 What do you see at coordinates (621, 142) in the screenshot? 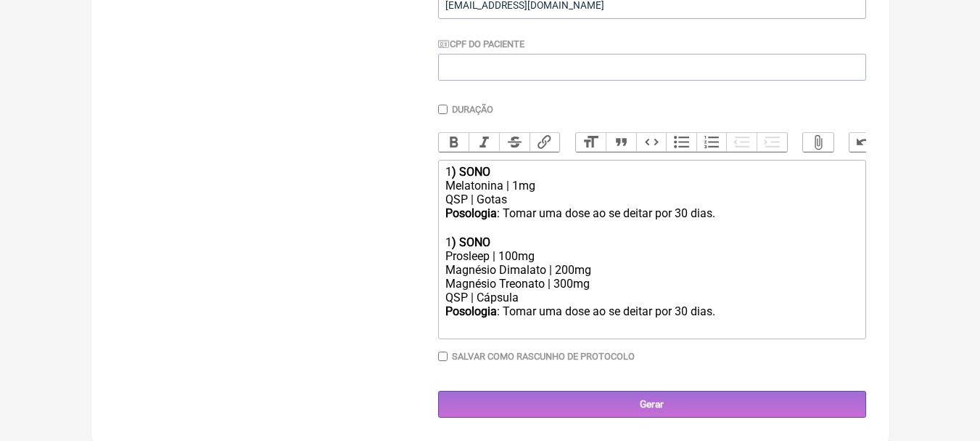
I see `button: Quote` at bounding box center [621, 142].